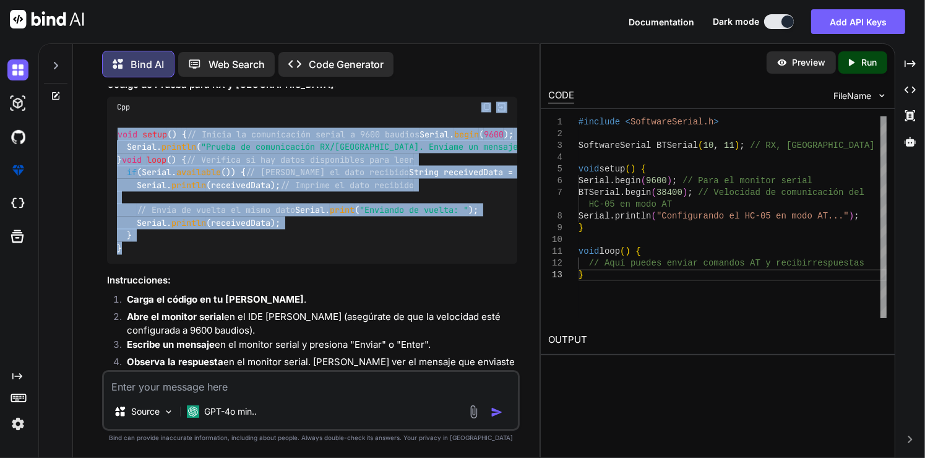 The image size is (925, 458). I want to click on span: // Aquí puedes enviar comandos AT y recibir, so click(700, 263).